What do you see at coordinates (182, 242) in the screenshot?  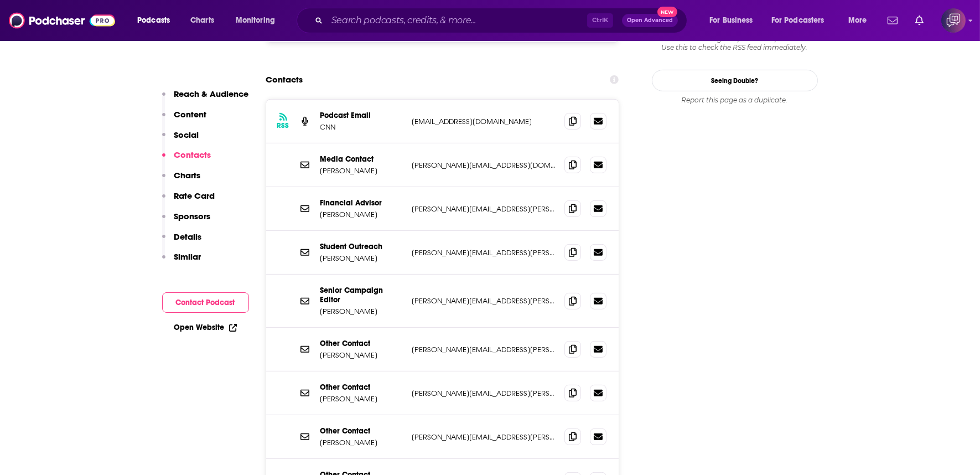 I see `button: Details` at bounding box center [182, 242].